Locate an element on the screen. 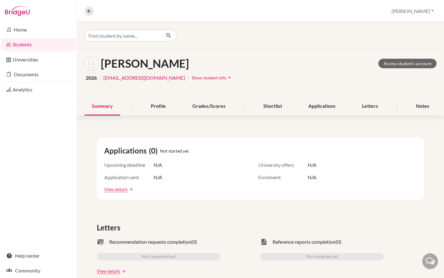 The width and height of the screenshot is (444, 278). button: Show student infoarrow_drop_down is located at coordinates (212, 77).